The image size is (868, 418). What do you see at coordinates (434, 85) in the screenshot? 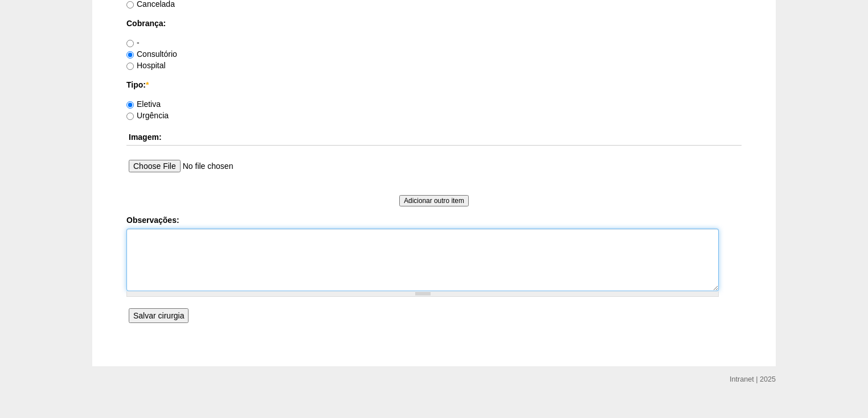
I see `label: Tipo:` at bounding box center [434, 85].